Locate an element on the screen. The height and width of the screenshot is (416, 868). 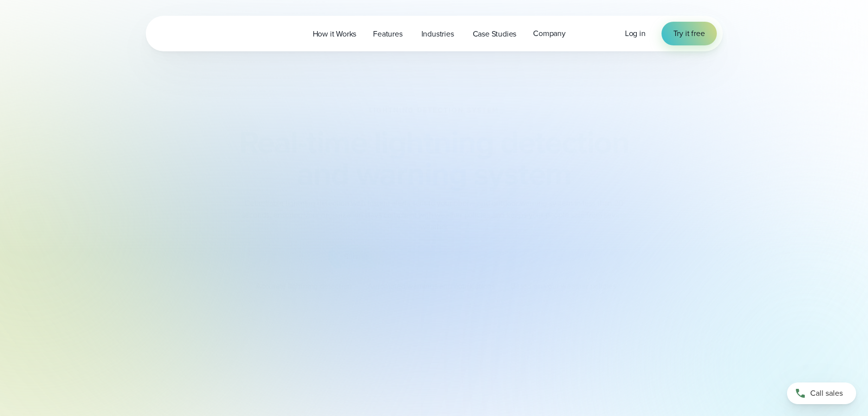
span: Features is located at coordinates (388, 34).